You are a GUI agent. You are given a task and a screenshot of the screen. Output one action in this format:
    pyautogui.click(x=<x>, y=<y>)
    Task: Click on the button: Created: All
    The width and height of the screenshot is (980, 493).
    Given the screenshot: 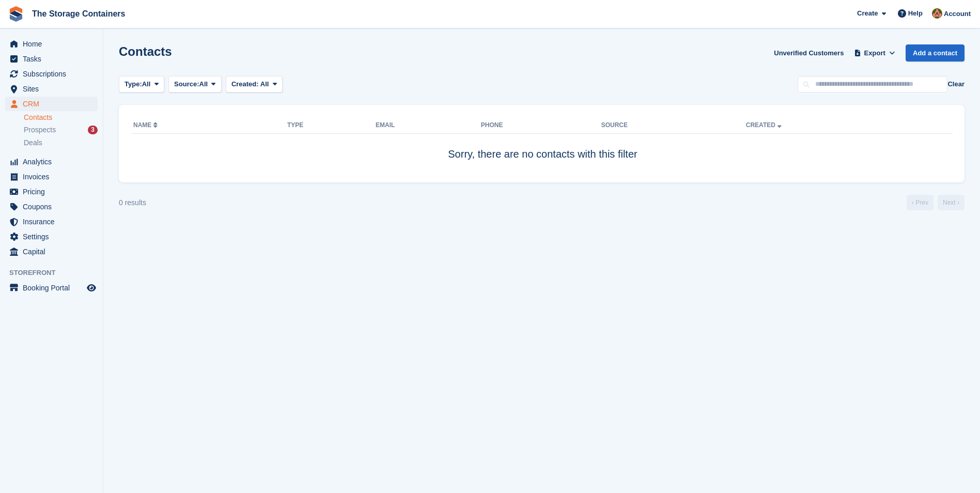 What is the action you would take?
    pyautogui.click(x=254, y=84)
    